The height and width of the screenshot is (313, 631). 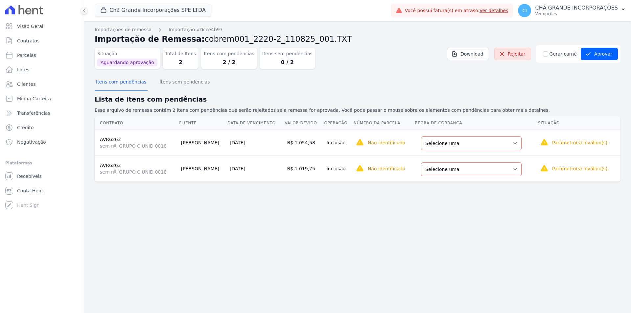 I want to click on span: Conta Hent, so click(x=30, y=191).